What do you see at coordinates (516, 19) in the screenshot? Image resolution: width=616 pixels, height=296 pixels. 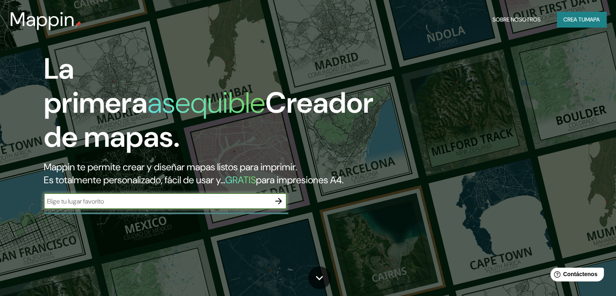 I see `font: Sobre nosotros` at bounding box center [516, 19].